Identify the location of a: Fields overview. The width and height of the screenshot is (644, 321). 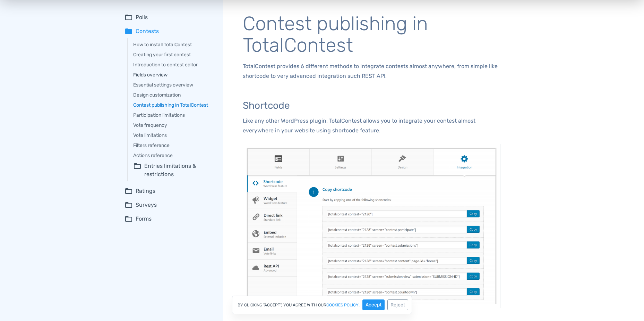
(173, 75).